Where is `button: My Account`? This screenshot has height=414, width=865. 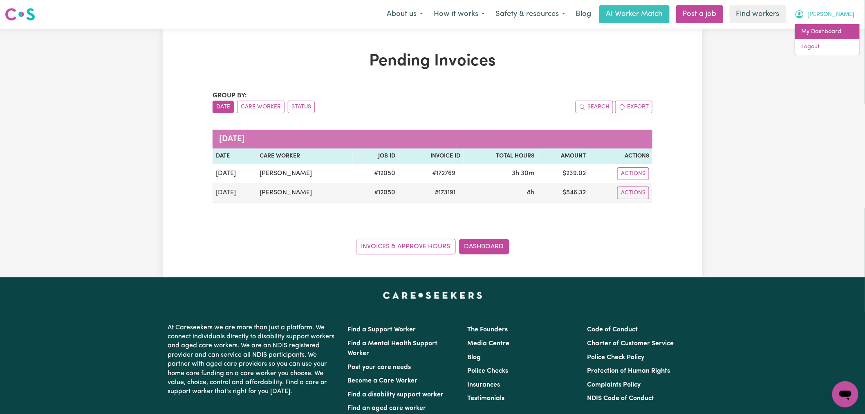 button: My Account is located at coordinates (825, 14).